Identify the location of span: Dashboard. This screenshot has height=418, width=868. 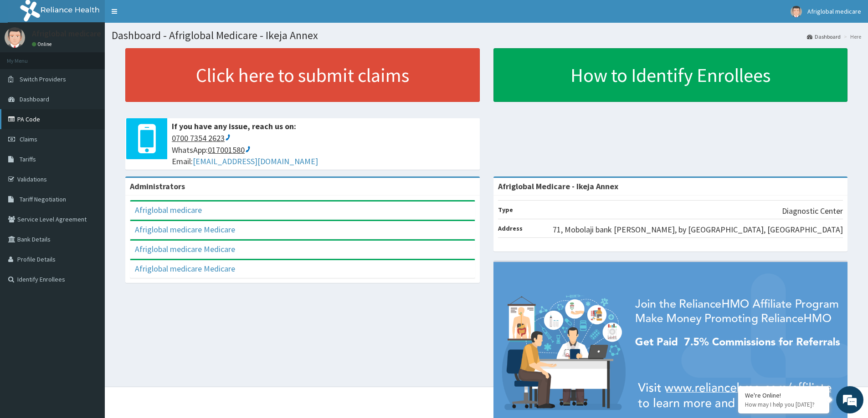
(34, 99).